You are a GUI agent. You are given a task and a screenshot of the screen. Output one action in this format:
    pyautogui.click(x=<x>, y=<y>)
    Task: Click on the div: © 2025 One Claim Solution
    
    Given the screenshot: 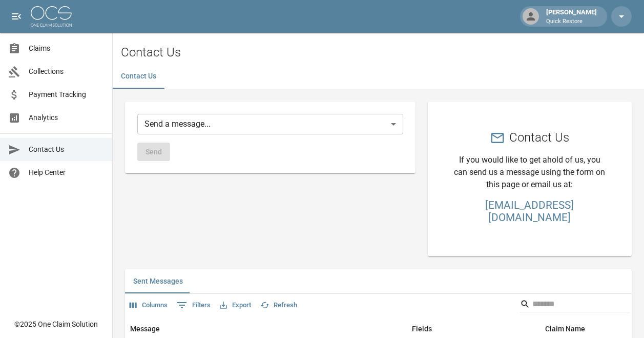 What is the action you would take?
    pyautogui.click(x=56, y=324)
    